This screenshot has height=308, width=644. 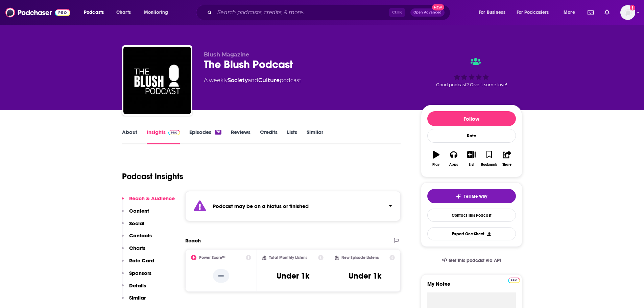 I want to click on a: Podchaser - Follow, Share and Rate Podcasts, so click(x=38, y=13).